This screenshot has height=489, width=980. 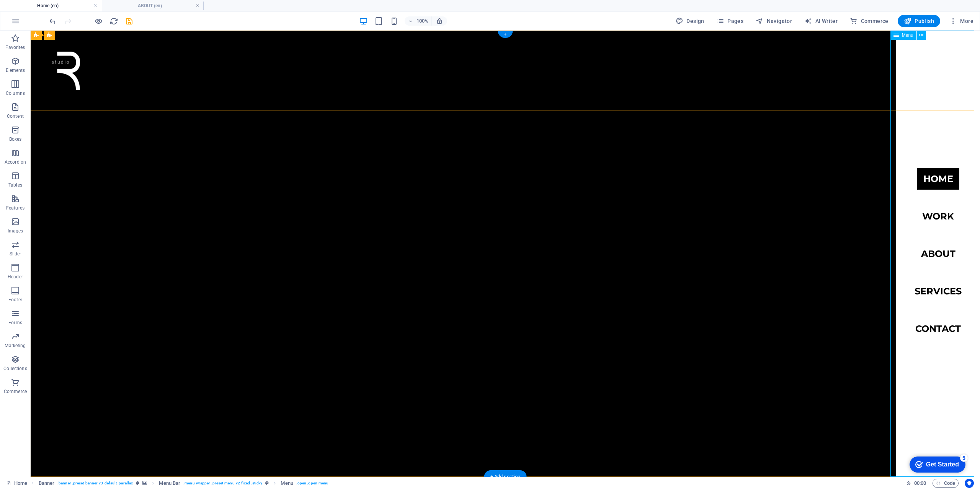 What do you see at coordinates (690, 21) in the screenshot?
I see `div: Design (Ctrl+Alt+Y)` at bounding box center [690, 21].